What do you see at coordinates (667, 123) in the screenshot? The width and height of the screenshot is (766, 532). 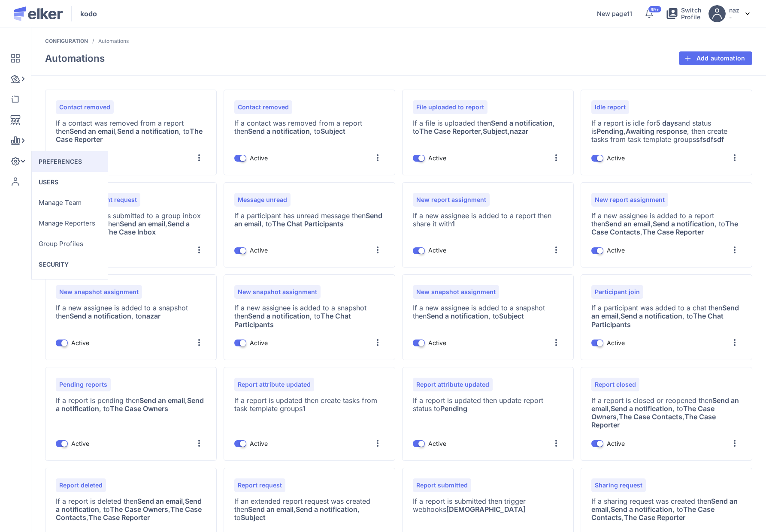 I see `span: 5 days` at bounding box center [667, 123].